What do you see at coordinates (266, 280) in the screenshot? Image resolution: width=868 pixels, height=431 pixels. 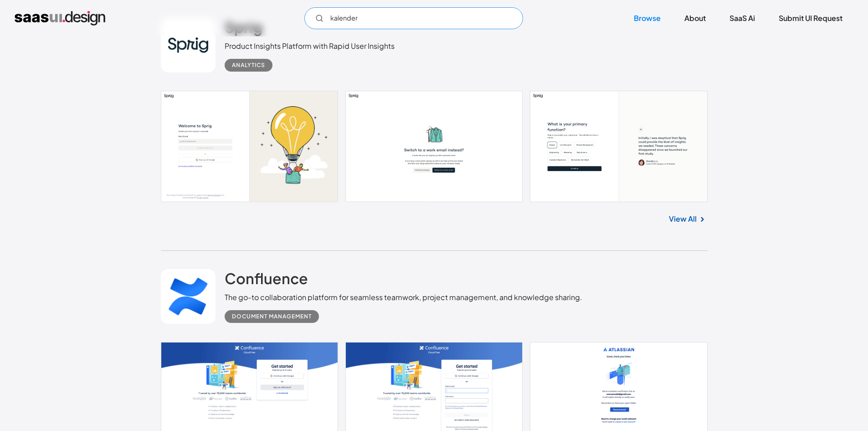 I see `a: Confluence` at bounding box center [266, 280].